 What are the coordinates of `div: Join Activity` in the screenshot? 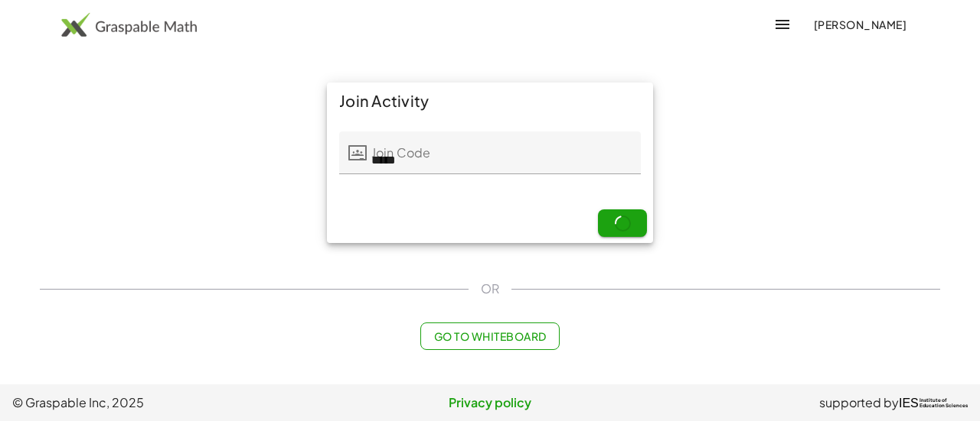 It's located at (490, 101).